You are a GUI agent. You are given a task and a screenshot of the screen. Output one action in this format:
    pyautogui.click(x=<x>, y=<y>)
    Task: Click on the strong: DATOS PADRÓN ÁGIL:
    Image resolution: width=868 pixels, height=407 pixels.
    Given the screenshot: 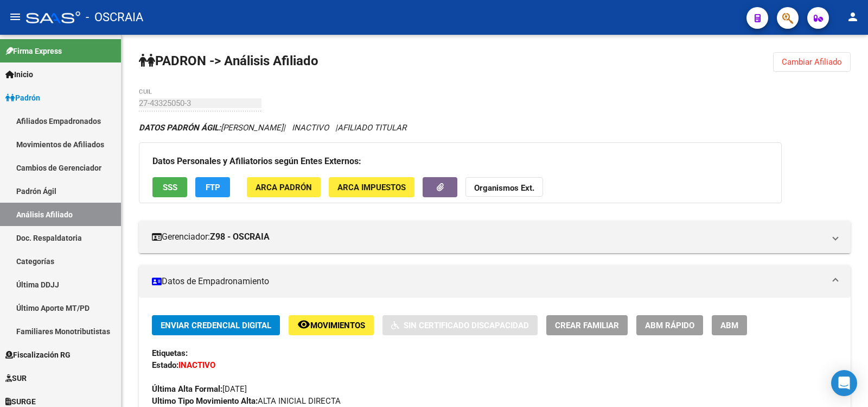 What is the action you would take?
    pyautogui.click(x=179, y=128)
    